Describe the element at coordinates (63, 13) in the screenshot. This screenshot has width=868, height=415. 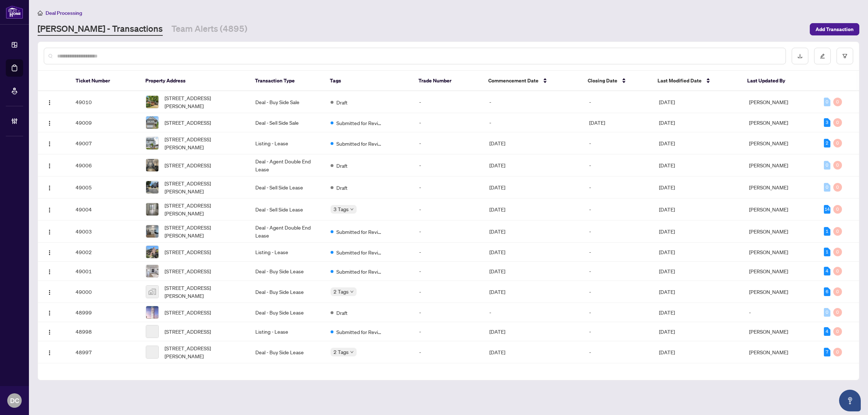
I see `span: Deal Processing` at that location.